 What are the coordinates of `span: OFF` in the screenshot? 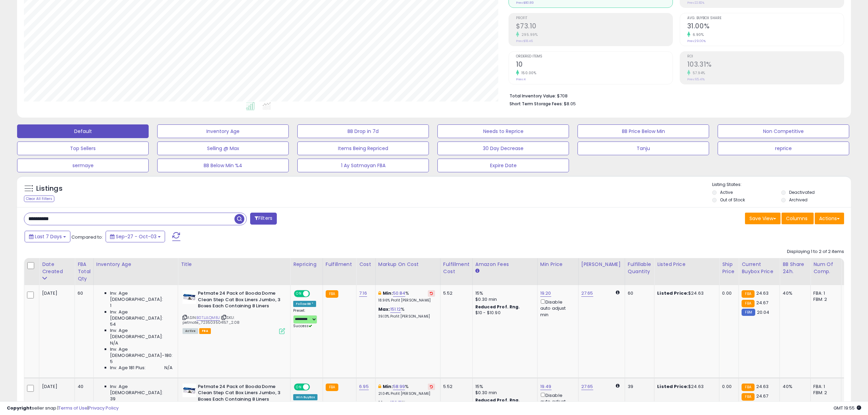 It's located at (315, 387).